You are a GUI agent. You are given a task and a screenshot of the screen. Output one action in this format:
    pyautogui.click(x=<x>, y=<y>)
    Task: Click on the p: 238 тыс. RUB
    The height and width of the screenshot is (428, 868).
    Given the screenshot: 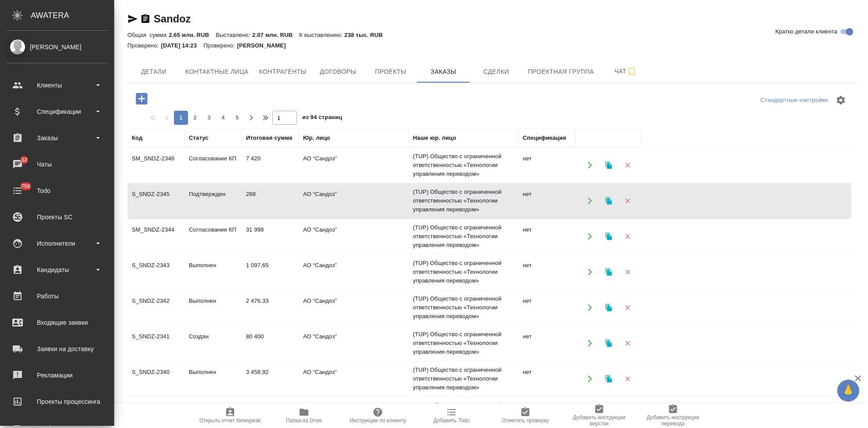 What is the action you would take?
    pyautogui.click(x=367, y=35)
    